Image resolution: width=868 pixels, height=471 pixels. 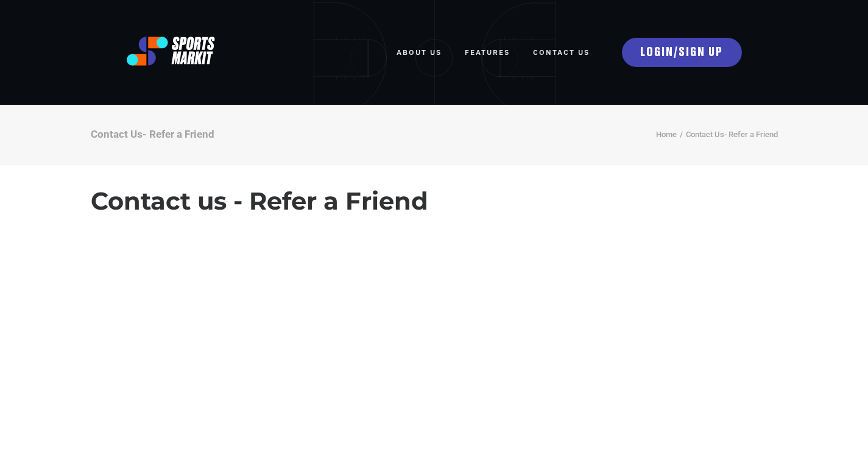 I want to click on a: LOGIN/SIGN UP, so click(x=681, y=52).